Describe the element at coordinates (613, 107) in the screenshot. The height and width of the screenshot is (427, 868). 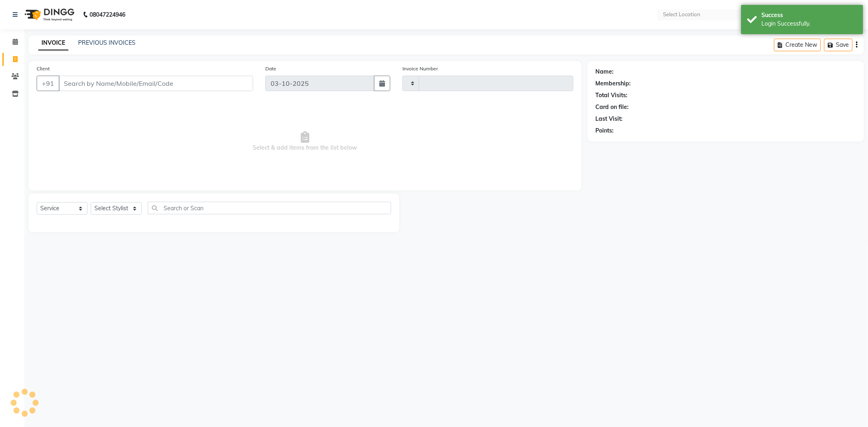
I see `div: Card on file:` at that location.